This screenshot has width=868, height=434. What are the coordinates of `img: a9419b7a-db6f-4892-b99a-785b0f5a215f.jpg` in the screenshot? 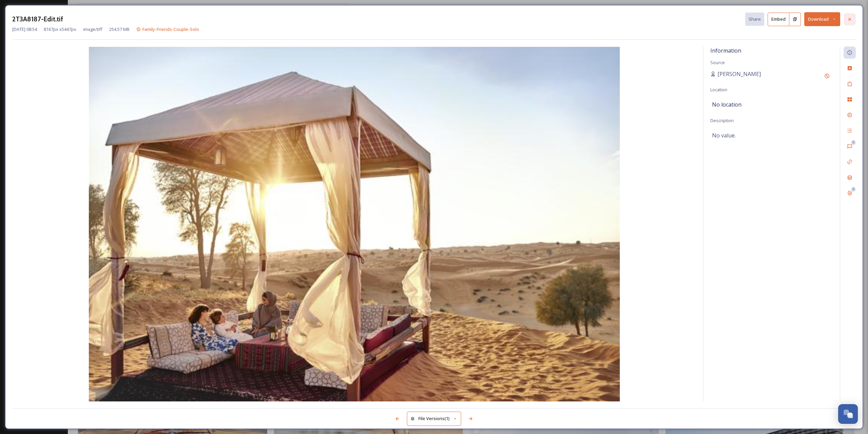 It's located at (354, 224).